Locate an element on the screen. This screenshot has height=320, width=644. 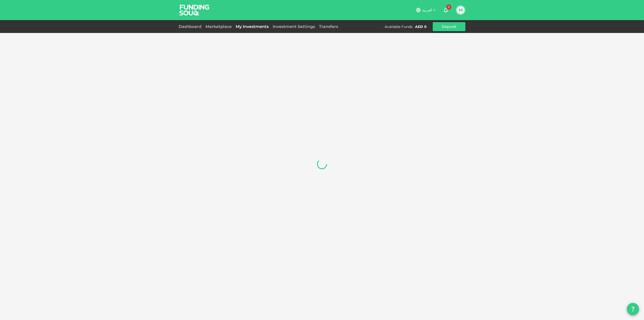
a: My Investments is located at coordinates (252, 26).